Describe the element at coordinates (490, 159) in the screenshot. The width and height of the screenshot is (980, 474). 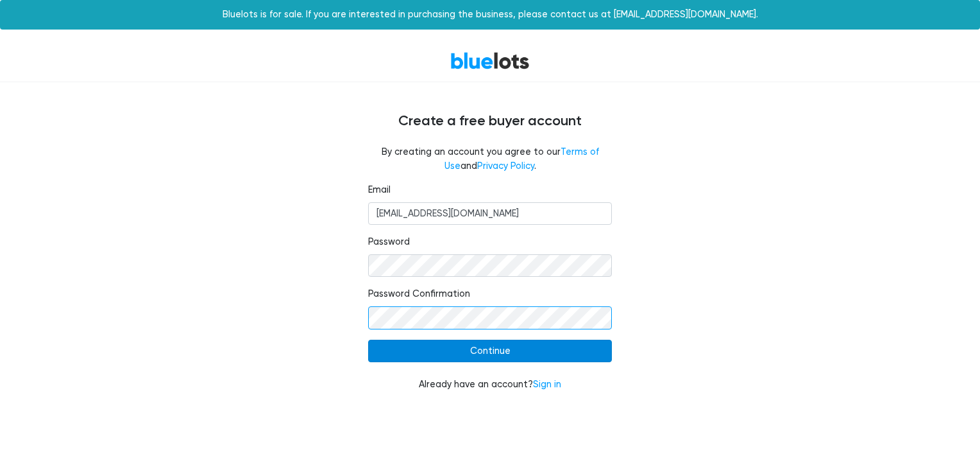
I see `fieldset: By creating an account you agree to our and .` at that location.